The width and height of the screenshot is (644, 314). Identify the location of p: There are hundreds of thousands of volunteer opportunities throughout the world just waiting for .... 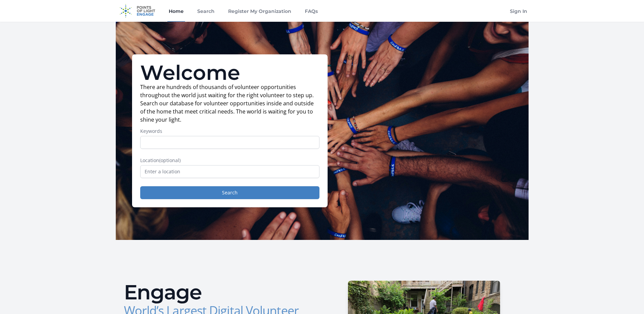
(230, 103).